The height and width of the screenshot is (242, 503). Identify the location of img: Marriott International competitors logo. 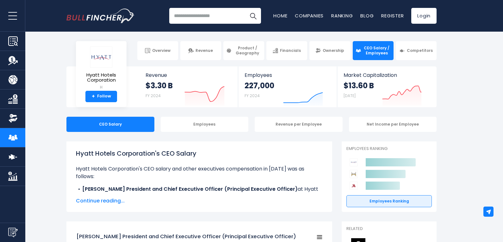
(354, 186).